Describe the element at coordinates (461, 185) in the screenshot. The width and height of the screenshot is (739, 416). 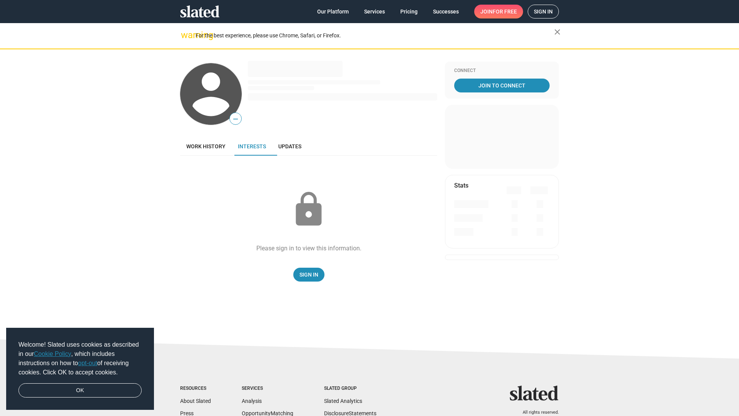
I see `mat-card-title: Stats` at that location.